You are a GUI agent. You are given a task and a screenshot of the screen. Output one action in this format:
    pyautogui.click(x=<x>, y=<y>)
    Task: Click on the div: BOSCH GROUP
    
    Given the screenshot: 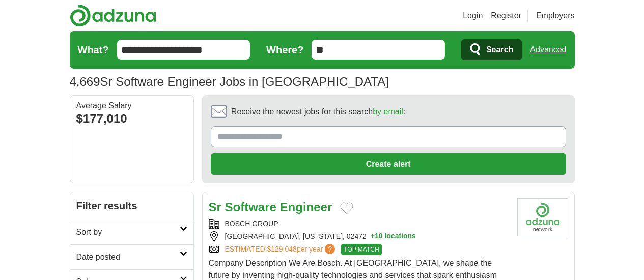 What is the action you would take?
    pyautogui.click(x=359, y=224)
    